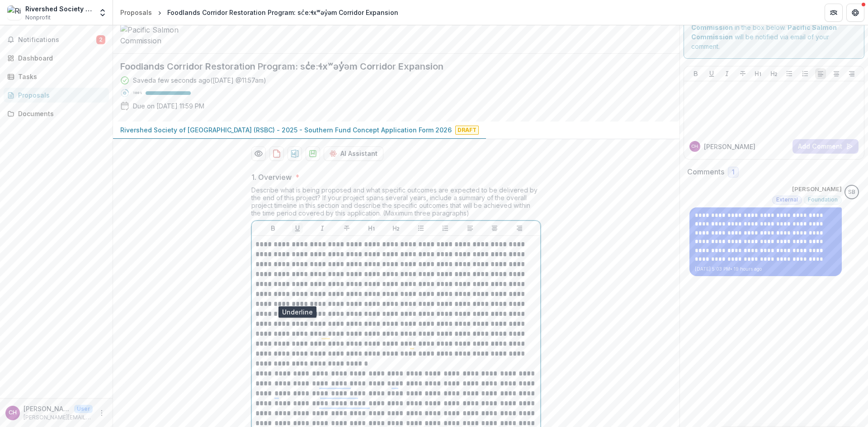  What do you see at coordinates (389, 67) in the screenshot?
I see `h2: Foodlands Corridor Restoration Program: sc̓e:ɬxʷəy̓əm Corridor Expansion` at bounding box center [389, 67].